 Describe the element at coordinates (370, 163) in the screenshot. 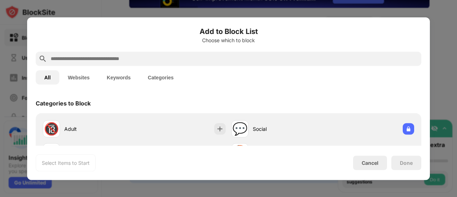

I see `div: Cancel` at that location.